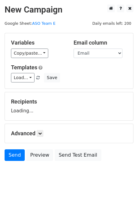  I want to click on div: Loading..., so click(69, 106).